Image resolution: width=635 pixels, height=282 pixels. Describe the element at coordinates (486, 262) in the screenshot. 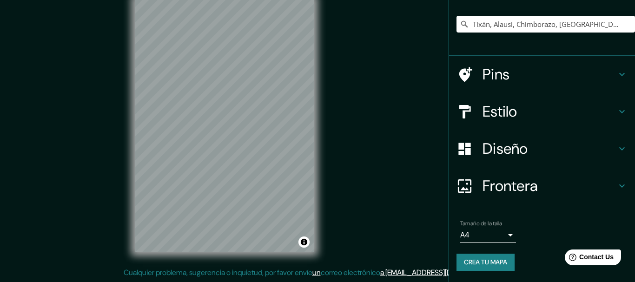

I see `button: Crea tu mapa` at that location.